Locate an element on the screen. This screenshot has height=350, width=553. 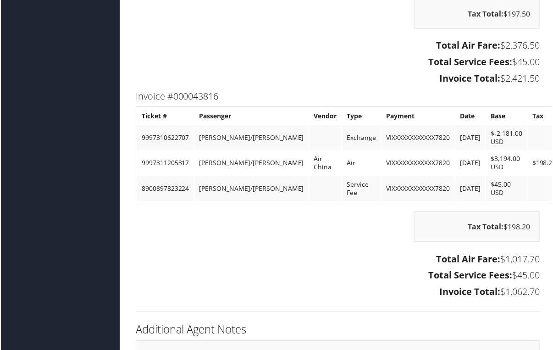
th: Vendor is located at coordinates (326, 116).